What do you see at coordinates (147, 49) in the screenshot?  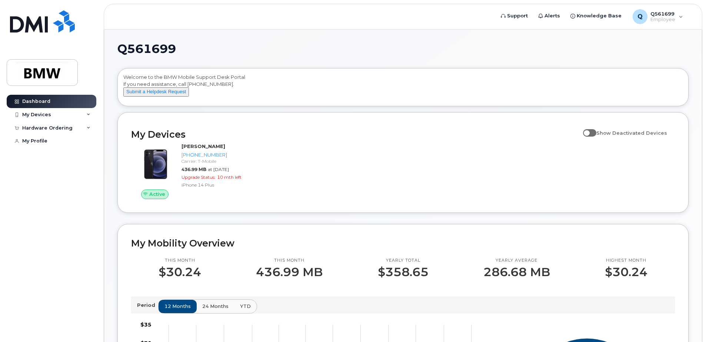 I see `span: Q561699` at bounding box center [147, 49].